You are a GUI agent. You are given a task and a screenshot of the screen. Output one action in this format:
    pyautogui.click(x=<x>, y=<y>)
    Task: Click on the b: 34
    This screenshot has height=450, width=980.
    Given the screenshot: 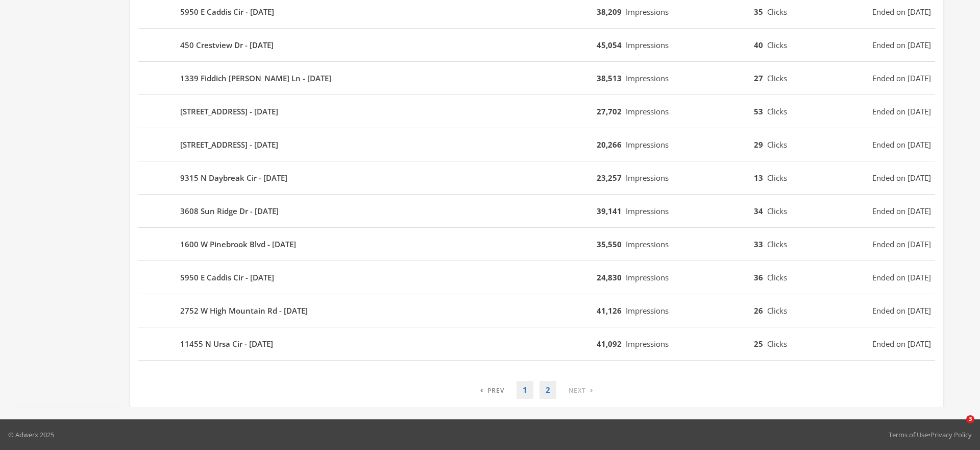 What is the action you would take?
    pyautogui.click(x=758, y=211)
    